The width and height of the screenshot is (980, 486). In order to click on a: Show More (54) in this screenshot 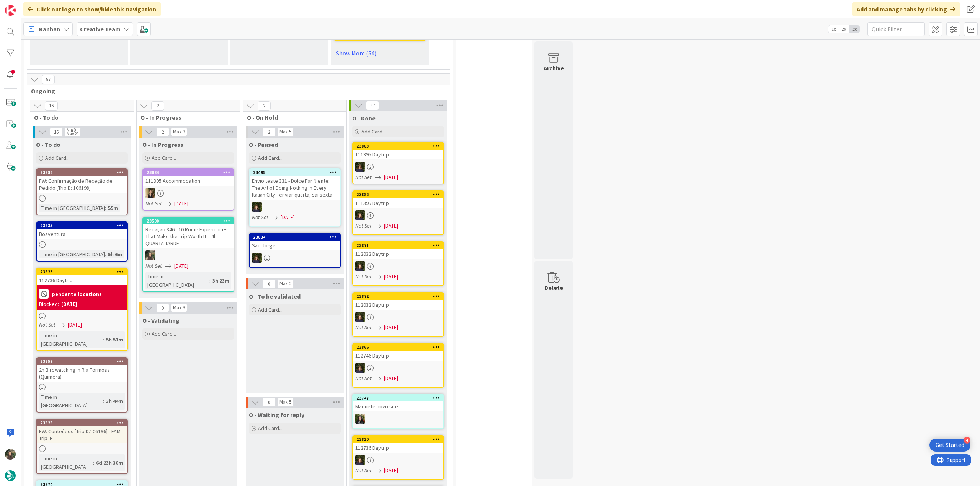, I will do `click(380, 53)`.